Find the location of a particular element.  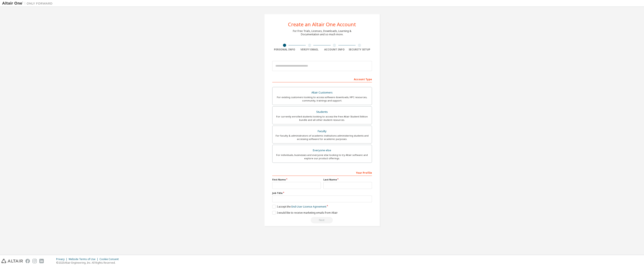

div: Security Setup is located at coordinates (360, 50).